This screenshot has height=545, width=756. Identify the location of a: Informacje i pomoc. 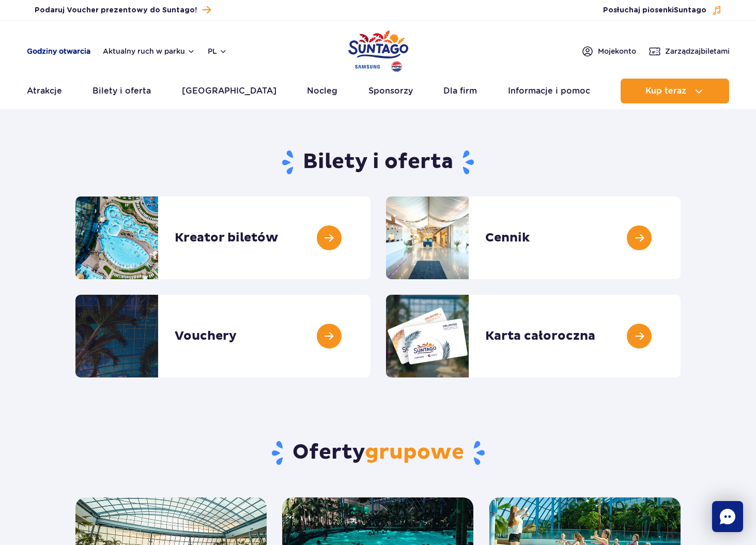
(549, 91).